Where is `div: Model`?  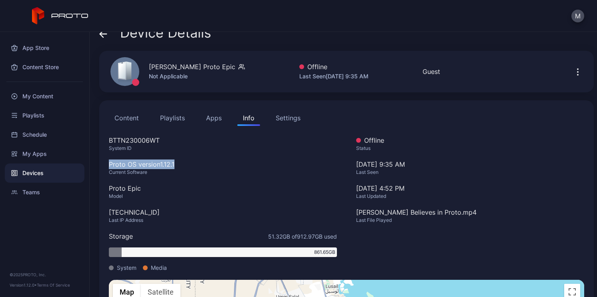 div: Model is located at coordinates (223, 197).